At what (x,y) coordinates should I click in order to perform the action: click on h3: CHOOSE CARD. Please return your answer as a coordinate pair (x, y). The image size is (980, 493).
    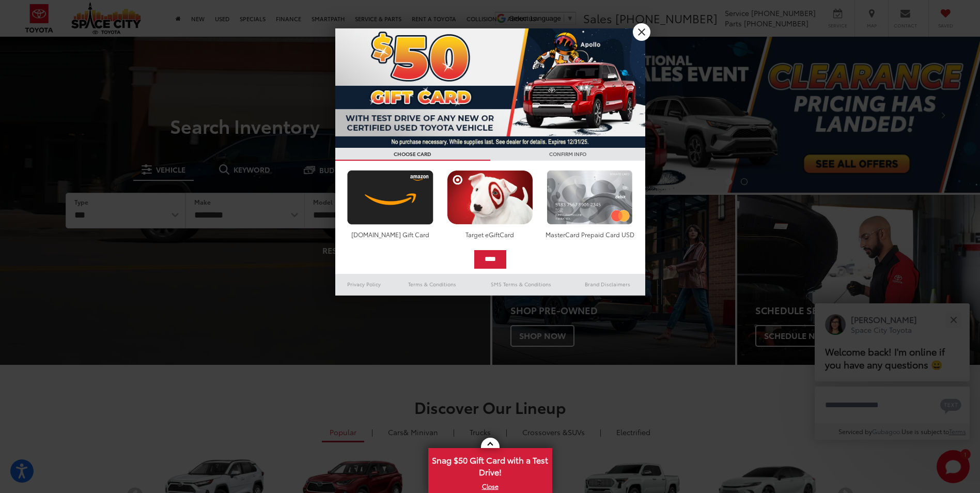
    Looking at the image, I should click on (413, 154).